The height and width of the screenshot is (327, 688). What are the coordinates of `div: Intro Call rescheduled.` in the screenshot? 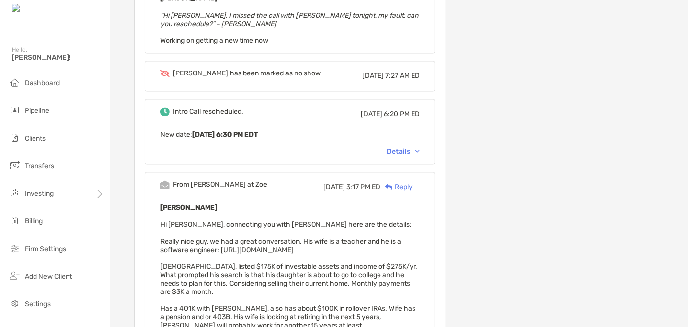 It's located at (208, 111).